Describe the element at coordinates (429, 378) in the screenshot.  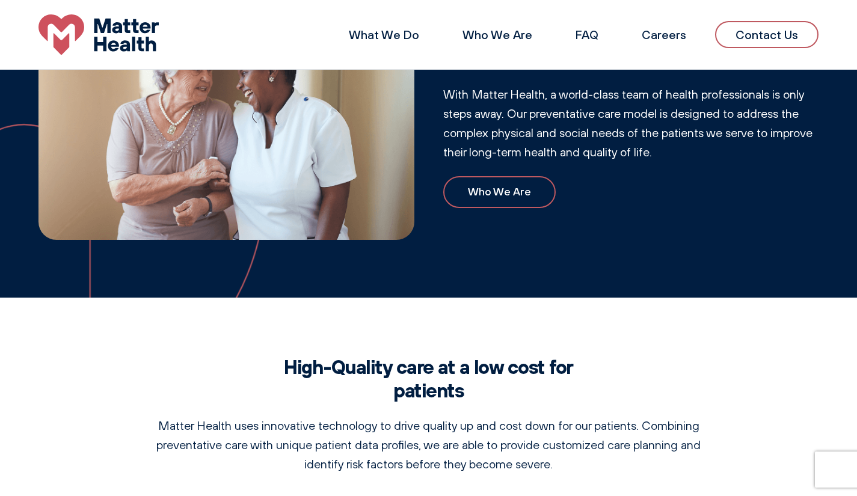
I see `h2: High-Quality care at a low cost for patients` at that location.